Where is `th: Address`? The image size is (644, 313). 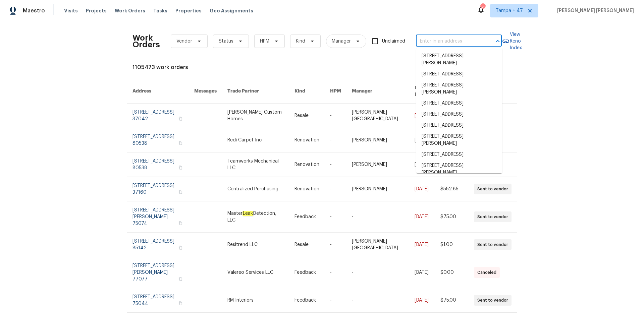 th: Address is located at coordinates (158, 91).